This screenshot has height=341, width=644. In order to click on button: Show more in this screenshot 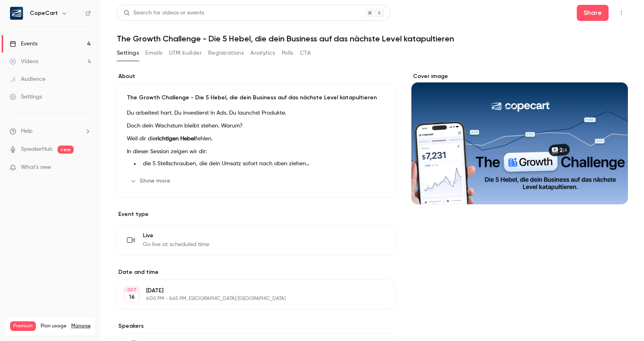, I will do `click(151, 181)`.